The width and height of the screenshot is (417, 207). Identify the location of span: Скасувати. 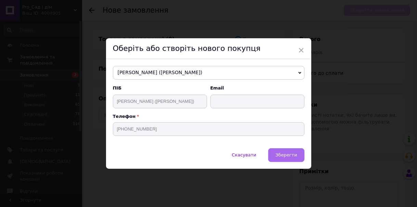
(244, 155).